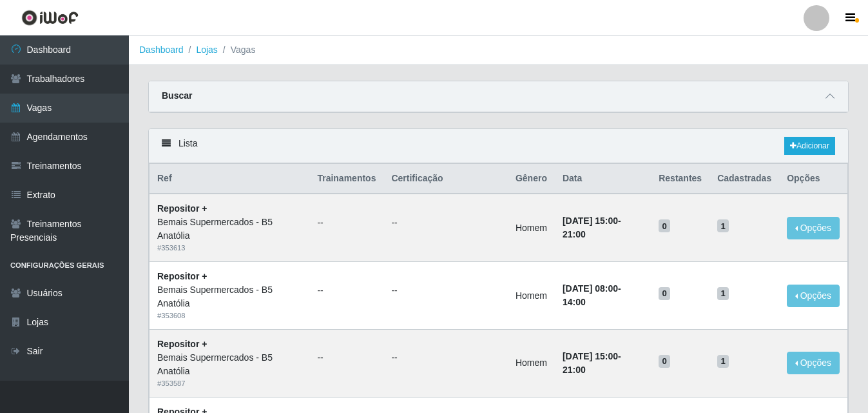  Describe the element at coordinates (810, 146) in the screenshot. I see `a: Adicionar` at that location.